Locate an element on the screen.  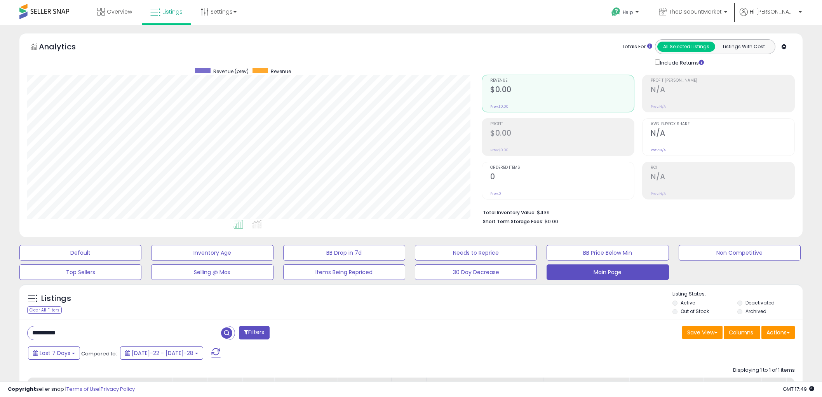
span: Listings is located at coordinates (173, 12).